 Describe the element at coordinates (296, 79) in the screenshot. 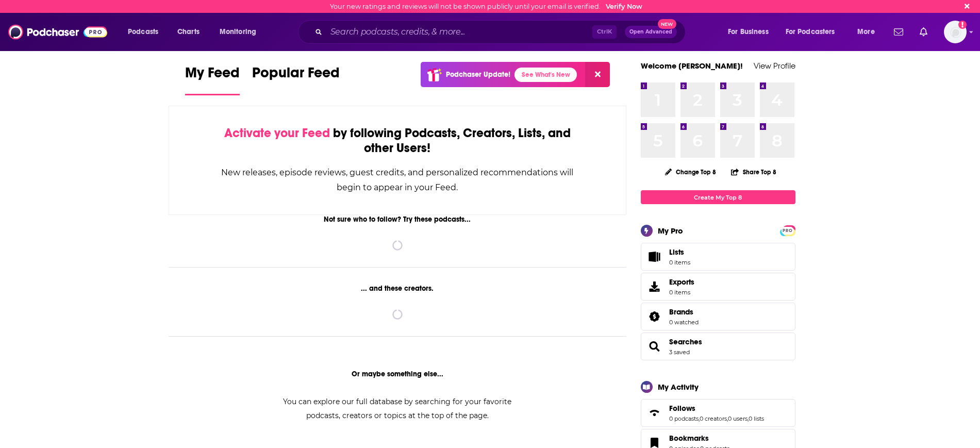

I see `a: Popular Feed` at that location.